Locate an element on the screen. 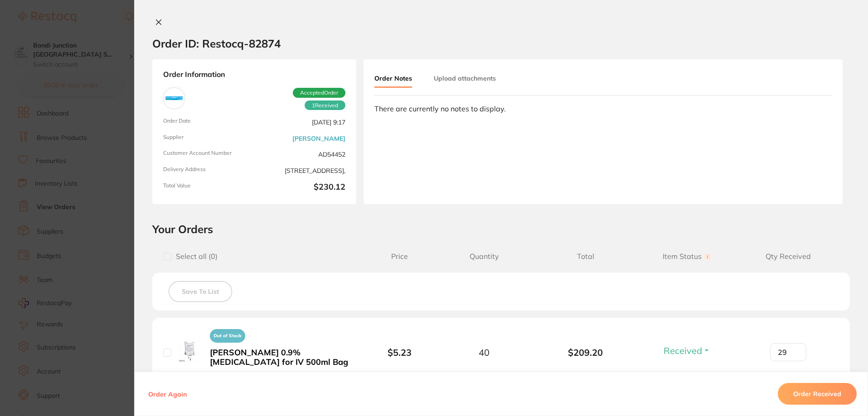 The height and width of the screenshot is (416, 868). img: Adam Dental is located at coordinates (174, 98).